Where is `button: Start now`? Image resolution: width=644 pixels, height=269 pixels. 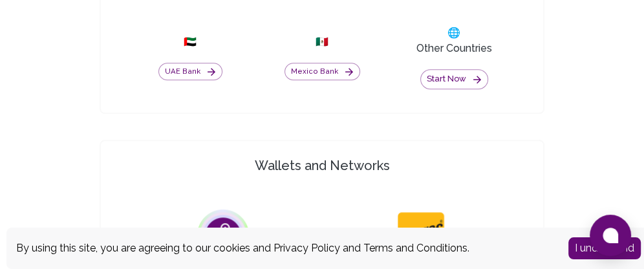 button: Start now is located at coordinates (454, 79).